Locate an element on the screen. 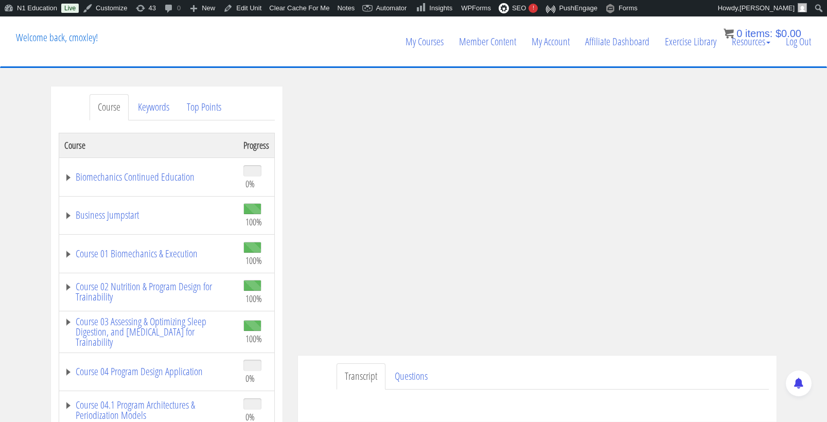 Image resolution: width=827 pixels, height=422 pixels. a: Log Out is located at coordinates (798, 42).